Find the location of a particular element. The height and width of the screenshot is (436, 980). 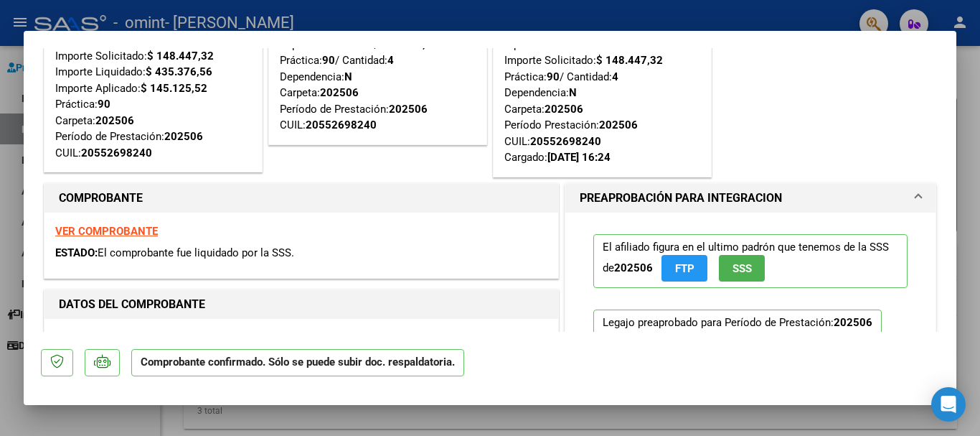

div: Ver Legajo Asociado is located at coordinates (653, 338).